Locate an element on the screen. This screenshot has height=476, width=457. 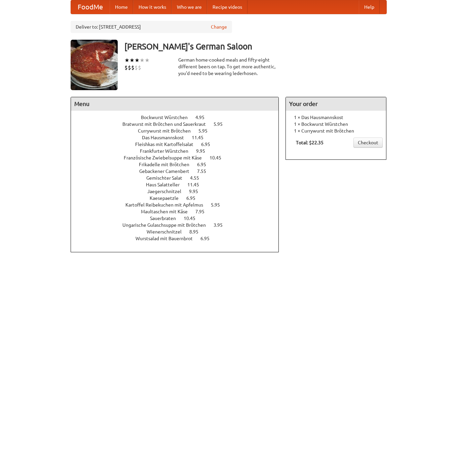
a: Gemischter Salat 4.55 is located at coordinates (179, 178).